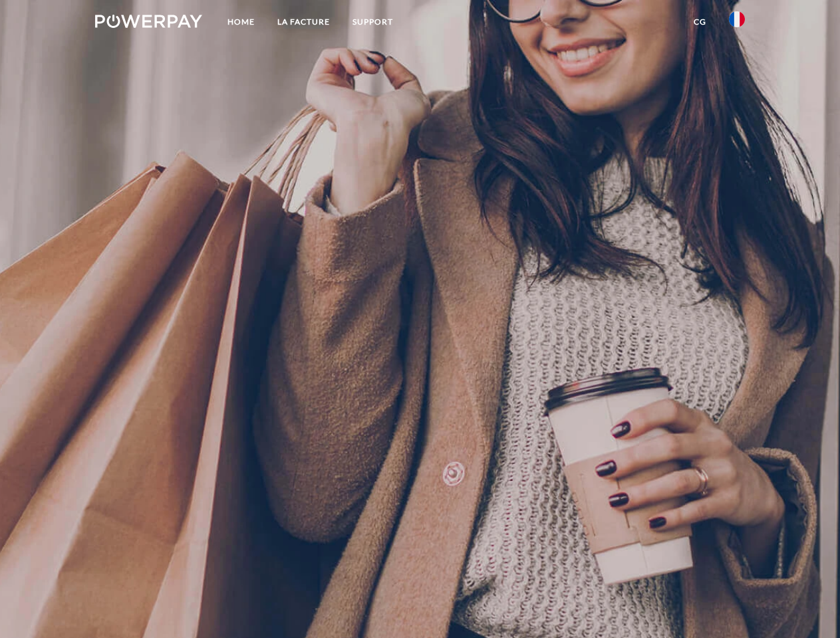 The height and width of the screenshot is (638, 840). I want to click on a: CG, so click(699, 22).